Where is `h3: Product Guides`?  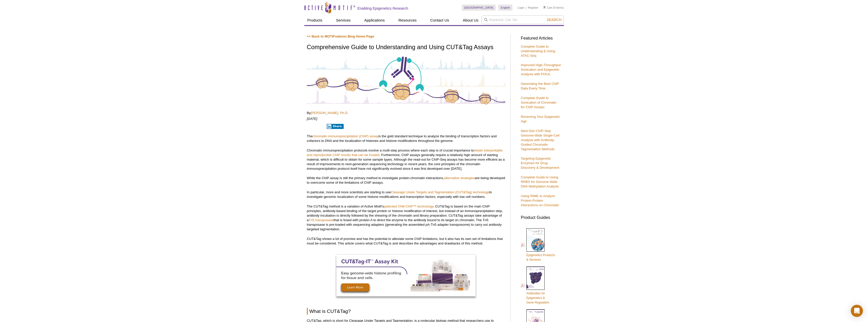 h3: Product Guides is located at coordinates (541, 216).